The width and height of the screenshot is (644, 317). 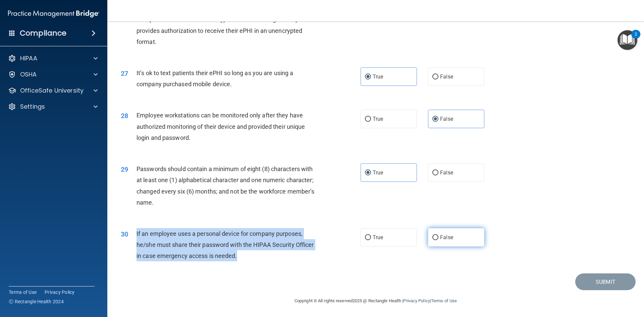 I want to click on span: Even though regular email is not secure, practices are allowed to e-mail patients ePHI in an unen..., so click(x=226, y=25).